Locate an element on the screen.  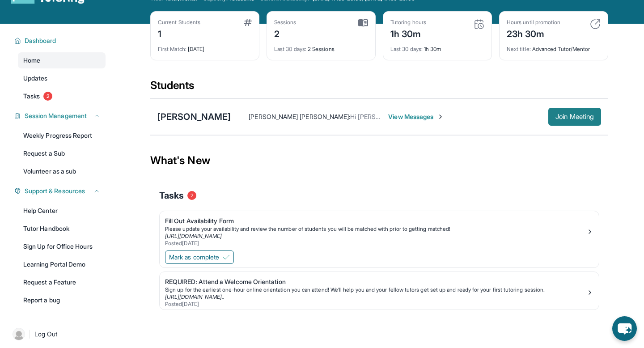
a: Sign Up for Office Hours is located at coordinates (62, 247).